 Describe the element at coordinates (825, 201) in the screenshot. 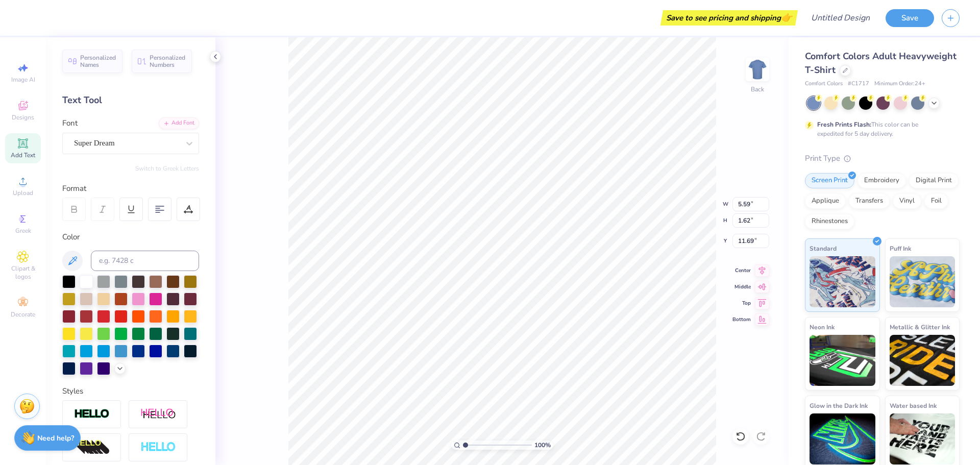

I see `div: Applique` at that location.